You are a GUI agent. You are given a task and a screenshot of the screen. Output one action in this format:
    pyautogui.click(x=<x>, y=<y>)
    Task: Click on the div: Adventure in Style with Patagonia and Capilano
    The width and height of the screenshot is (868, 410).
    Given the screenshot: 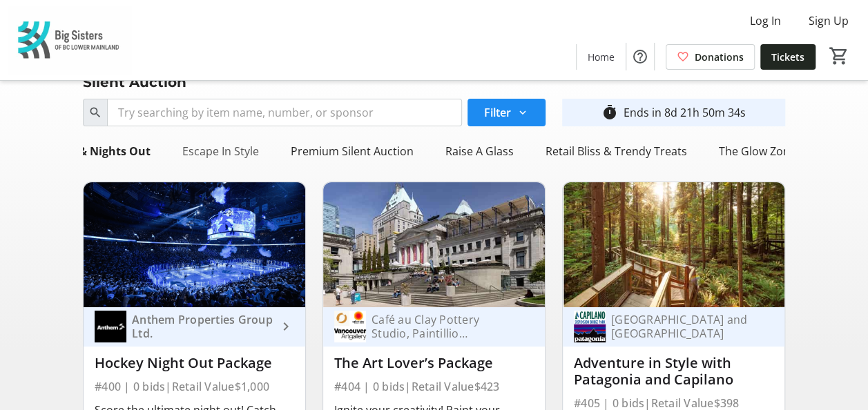 What is the action you would take?
    pyautogui.click(x=674, y=371)
    